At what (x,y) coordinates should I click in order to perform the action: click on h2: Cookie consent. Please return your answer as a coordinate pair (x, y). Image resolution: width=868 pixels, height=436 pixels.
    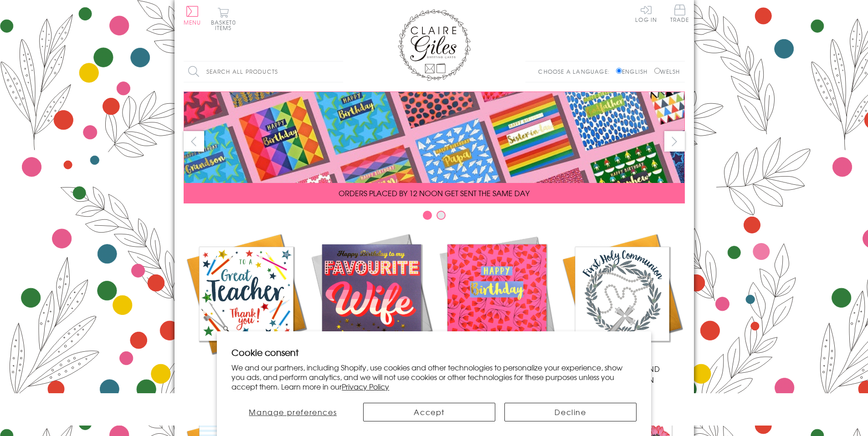
    Looking at the image, I should click on (434, 353).